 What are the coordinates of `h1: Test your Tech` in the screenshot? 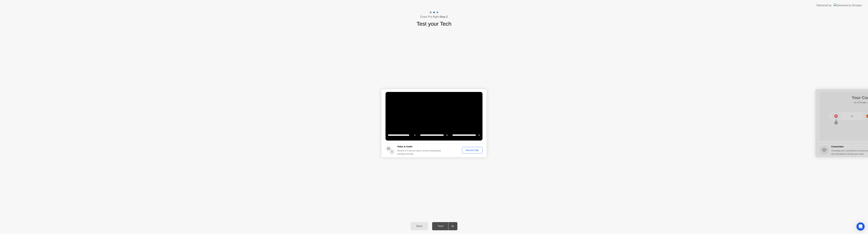 It's located at (434, 24).